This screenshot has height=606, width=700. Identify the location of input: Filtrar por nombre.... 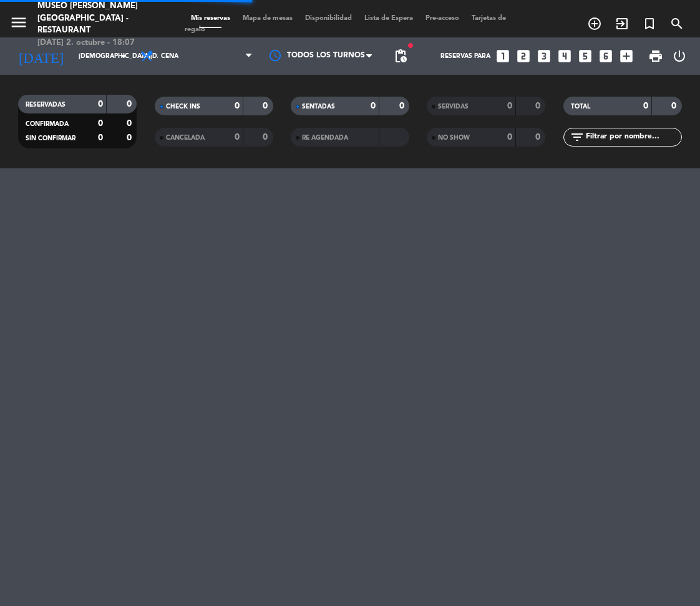
(633, 137).